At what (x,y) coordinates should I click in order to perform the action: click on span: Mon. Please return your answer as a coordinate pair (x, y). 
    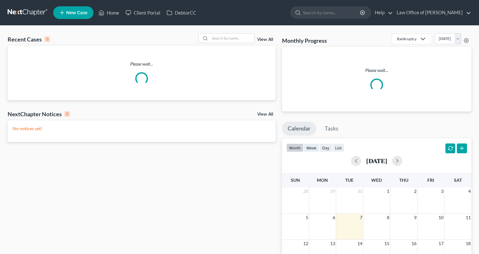
    Looking at the image, I should click on (322, 180).